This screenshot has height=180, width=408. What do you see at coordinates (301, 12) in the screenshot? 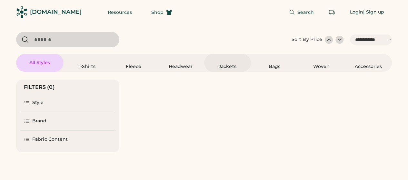
I see `button: Search` at bounding box center [301, 12].